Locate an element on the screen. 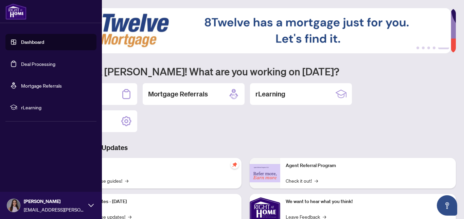 The width and height of the screenshot is (464, 219). button: 2 is located at coordinates (423, 48).